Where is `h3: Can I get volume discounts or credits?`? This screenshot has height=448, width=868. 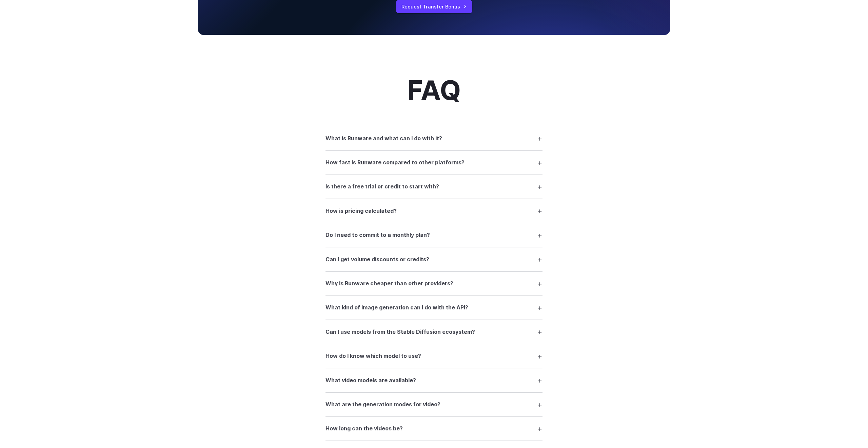 h3: Can I get volume discounts or credits? is located at coordinates (377, 259).